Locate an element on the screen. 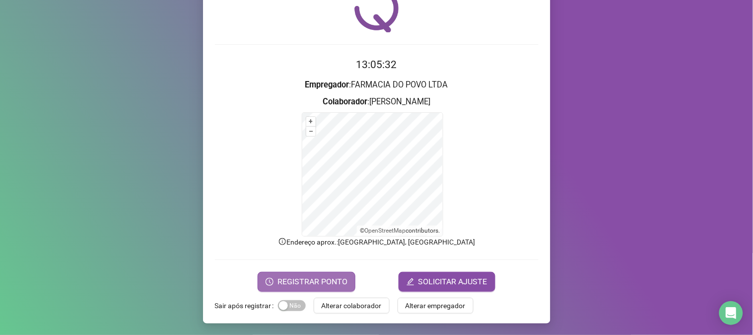 The width and height of the screenshot is (753, 335). h3: : FARMACIA DO POVO LTDA is located at coordinates (377, 85).